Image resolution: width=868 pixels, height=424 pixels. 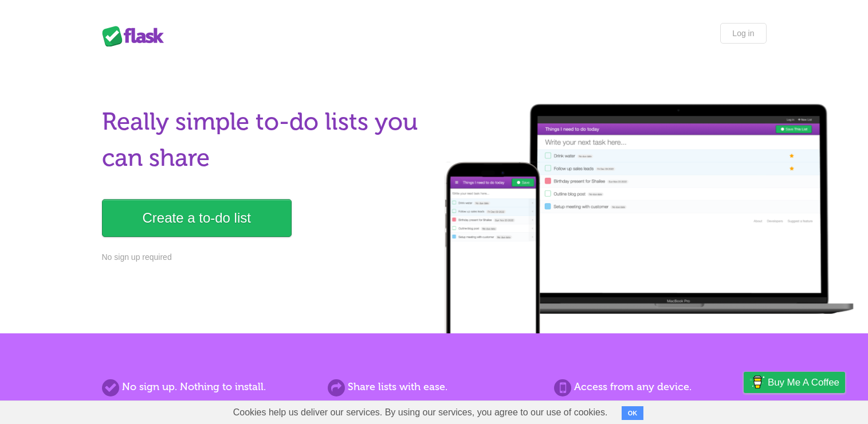 I want to click on span: Cookies help us deliver our services. By using our services, you agree to our use of cookies., so click(x=420, y=412).